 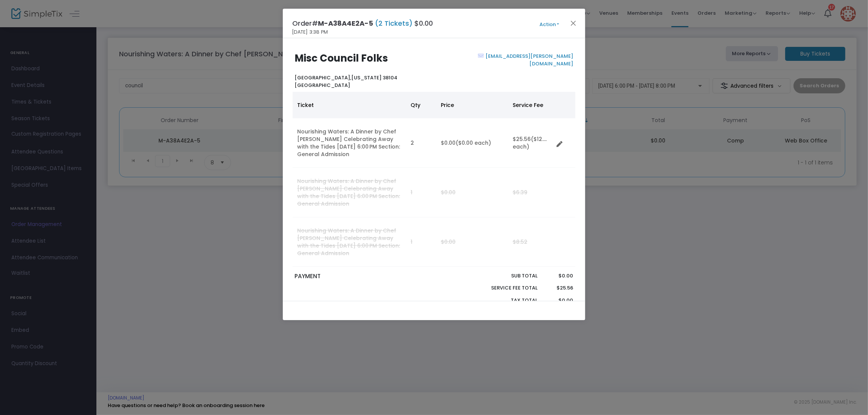 I want to click on div: Data table, so click(x=434, y=179).